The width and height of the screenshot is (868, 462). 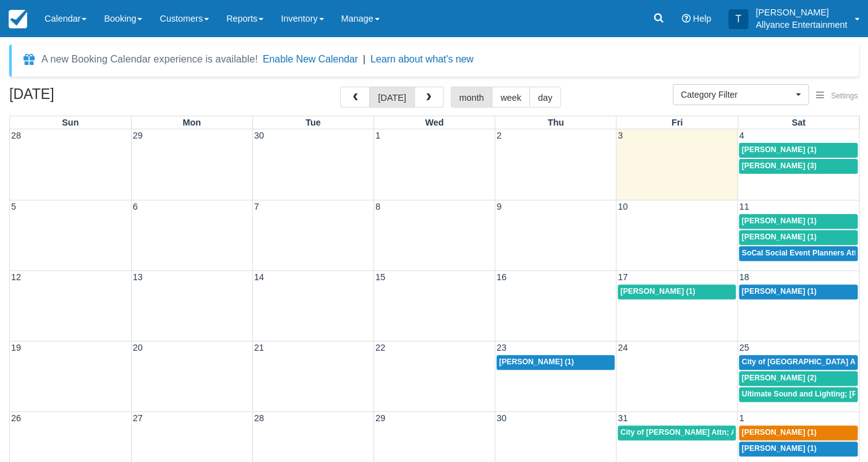 I want to click on span: 17, so click(x=623, y=277).